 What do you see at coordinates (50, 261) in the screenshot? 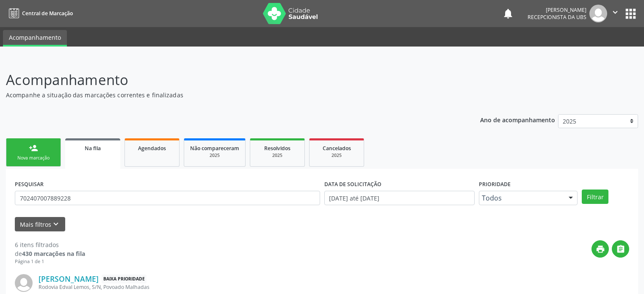
I see `div: Página 1 de 1` at bounding box center [50, 261].